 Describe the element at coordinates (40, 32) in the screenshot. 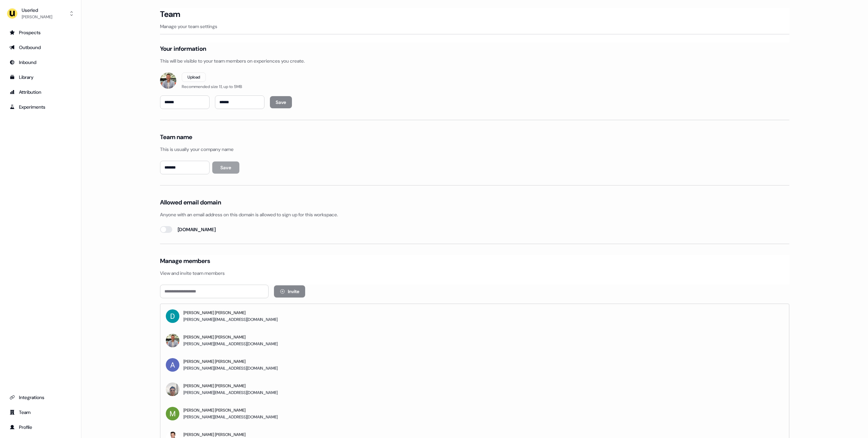

I see `a: Go to prospects` at that location.